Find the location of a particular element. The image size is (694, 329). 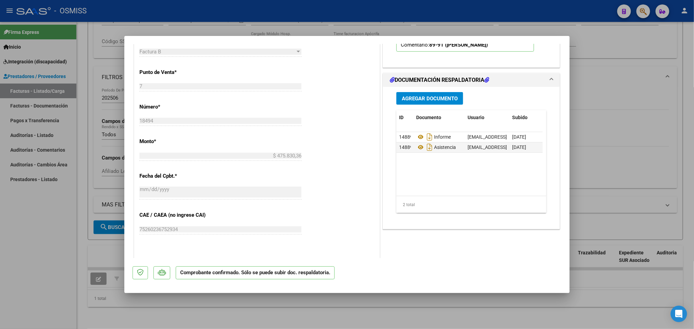

span: 148899 is located at coordinates (407, 147).